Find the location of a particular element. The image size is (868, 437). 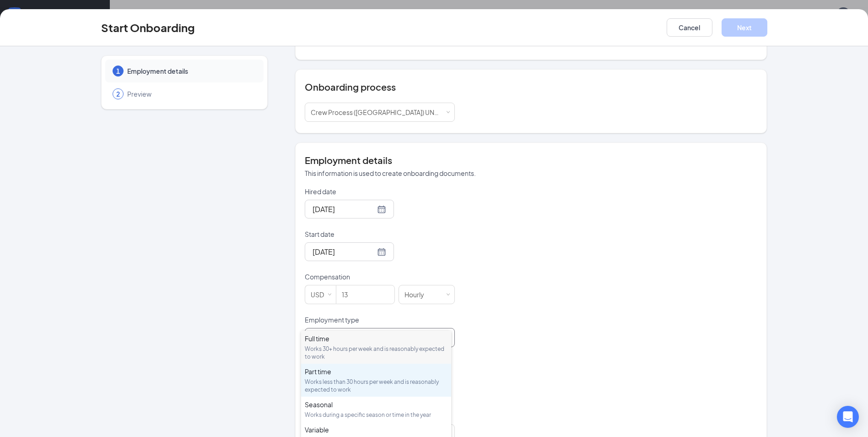

p: Start date is located at coordinates (380, 234).